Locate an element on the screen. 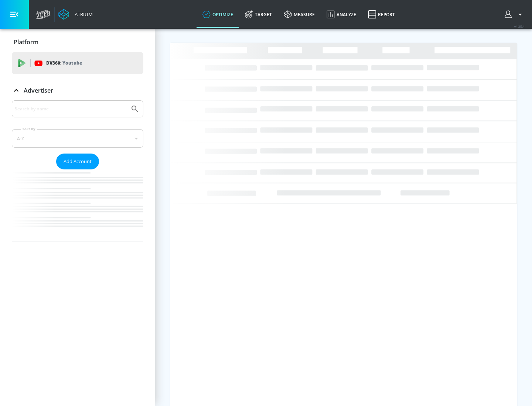  a: measure is located at coordinates (299, 14).